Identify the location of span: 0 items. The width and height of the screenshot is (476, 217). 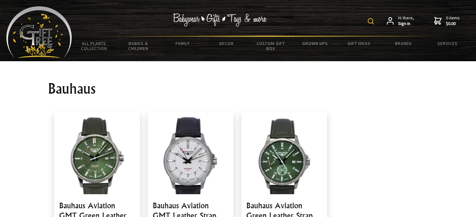
(453, 21).